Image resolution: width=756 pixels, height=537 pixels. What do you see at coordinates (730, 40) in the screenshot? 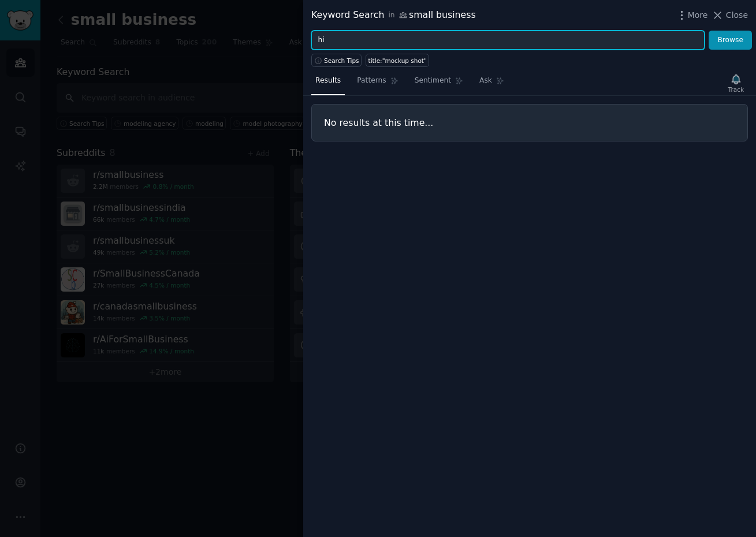
I see `button: Browse` at bounding box center [730, 40].